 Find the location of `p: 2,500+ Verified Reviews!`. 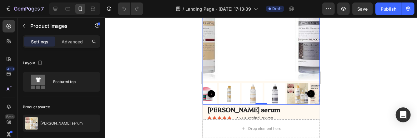

p: 2,500+ Verified Reviews! is located at coordinates (53, 101).